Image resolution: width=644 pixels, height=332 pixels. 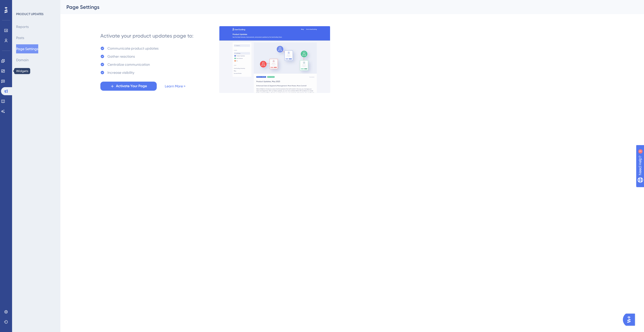 I want to click on button: Page Settings, so click(x=27, y=49).